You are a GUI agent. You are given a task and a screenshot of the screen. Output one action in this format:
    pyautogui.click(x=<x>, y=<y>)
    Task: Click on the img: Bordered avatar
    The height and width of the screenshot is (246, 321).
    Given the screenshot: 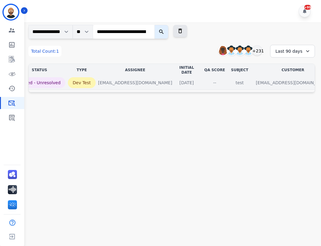 What is the action you would take?
    pyautogui.click(x=11, y=12)
    